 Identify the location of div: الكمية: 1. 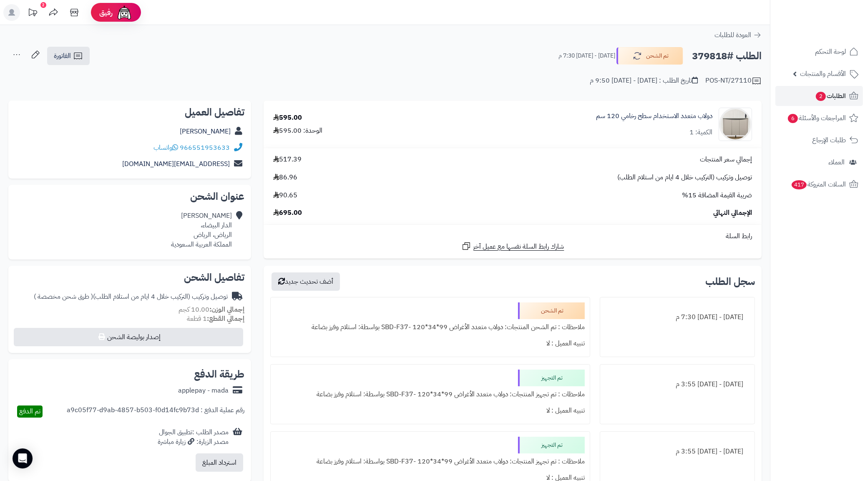
(701, 132).